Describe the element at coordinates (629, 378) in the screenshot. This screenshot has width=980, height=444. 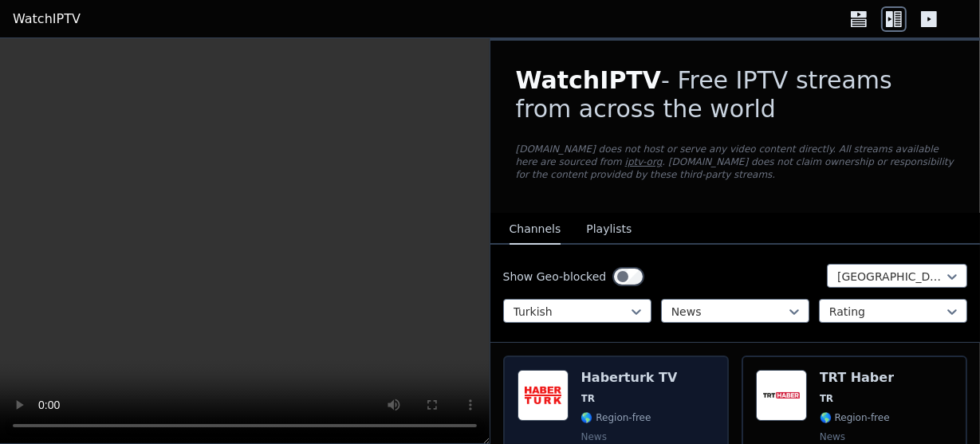
I see `h6: Haberturk TV` at that location.